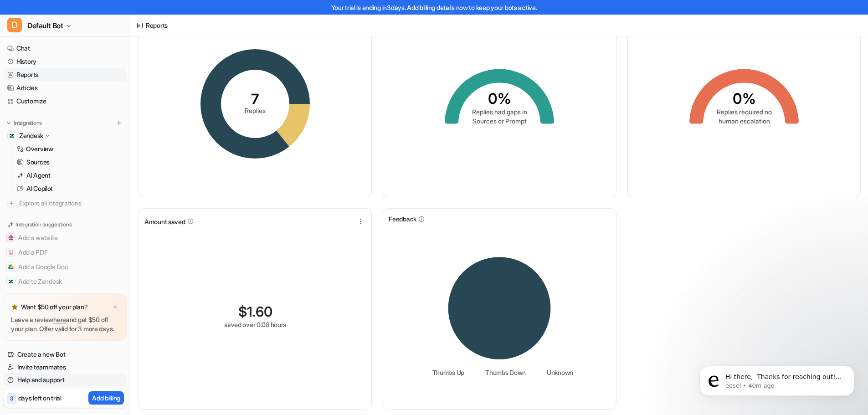 The image size is (868, 415). What do you see at coordinates (11, 267) in the screenshot?
I see `img: Add a Google Doc` at bounding box center [11, 267].